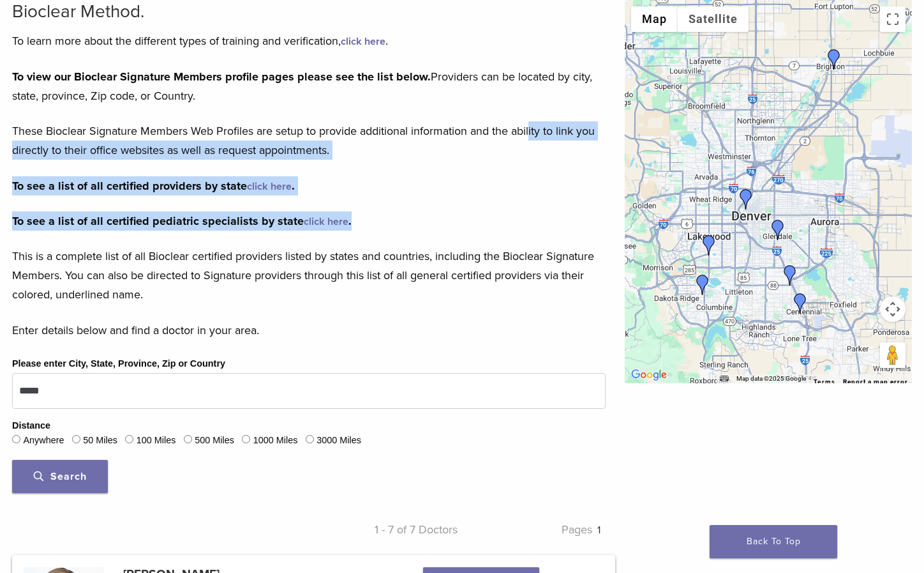 The width and height of the screenshot is (924, 573). What do you see at coordinates (43, 441) in the screenshot?
I see `label: Anywhere` at bounding box center [43, 441].